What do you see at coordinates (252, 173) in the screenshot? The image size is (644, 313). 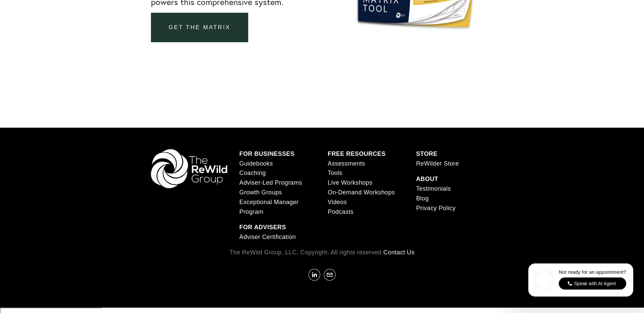 I see `a: Coaching` at bounding box center [252, 173].